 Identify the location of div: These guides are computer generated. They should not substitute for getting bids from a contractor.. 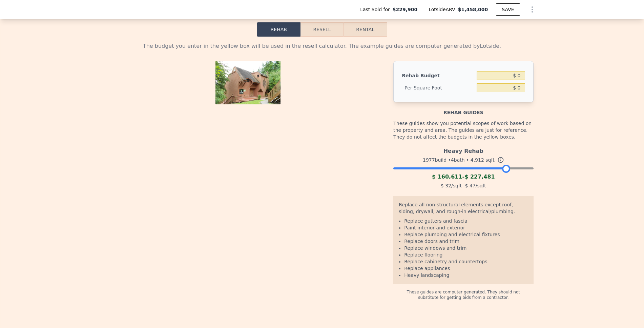
(463, 292).